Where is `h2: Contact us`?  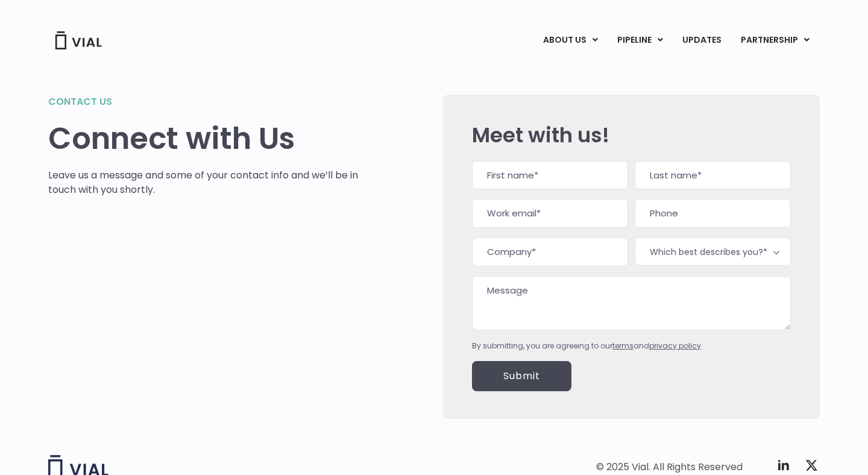
h2: Contact us is located at coordinates (203, 102).